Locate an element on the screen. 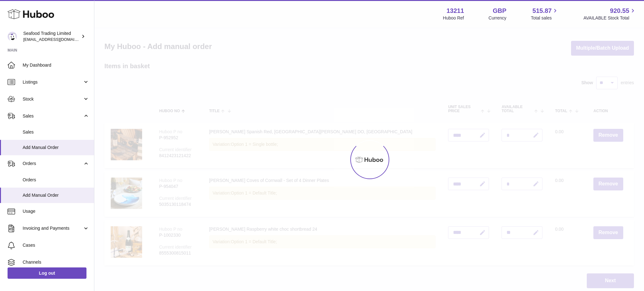 The image size is (644, 291). span: 920.55 is located at coordinates (619, 11).